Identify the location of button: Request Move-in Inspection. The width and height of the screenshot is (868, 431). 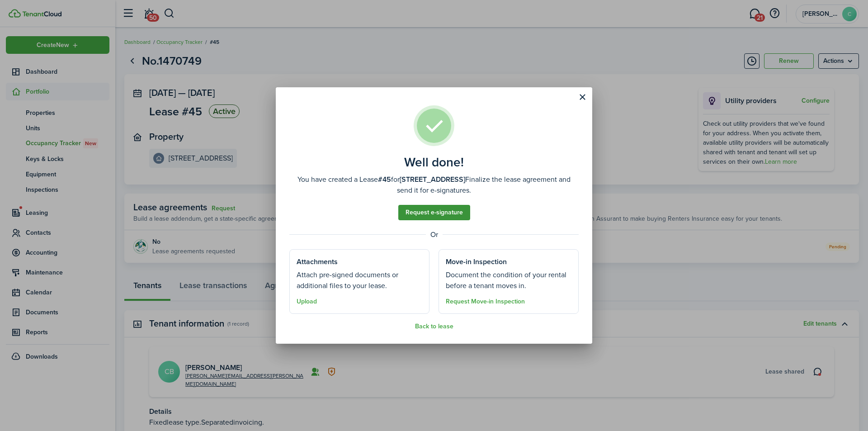
(485, 301).